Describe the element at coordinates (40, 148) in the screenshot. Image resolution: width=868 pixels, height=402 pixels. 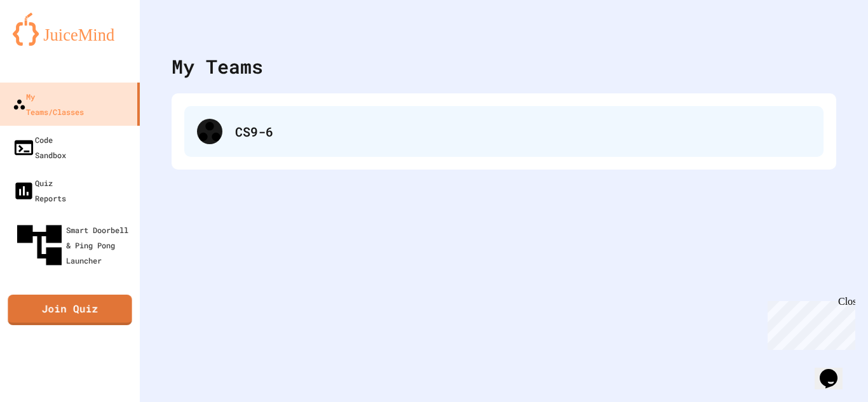
I see `div: Code Sandbox` at that location.